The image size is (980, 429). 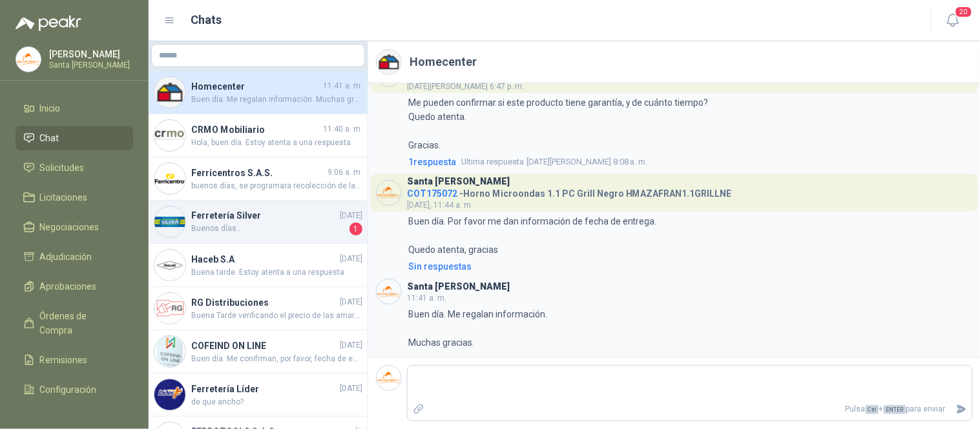 What do you see at coordinates (51, 108) in the screenshot?
I see `span: Inicio` at bounding box center [51, 108].